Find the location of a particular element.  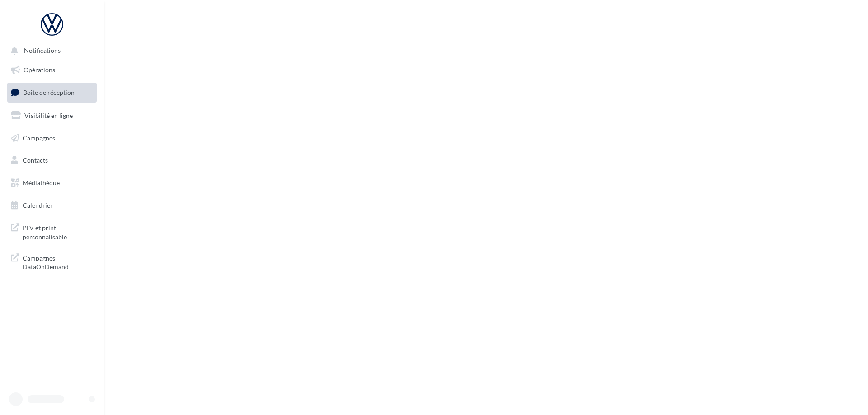

span: Médiathèque is located at coordinates (41, 182).